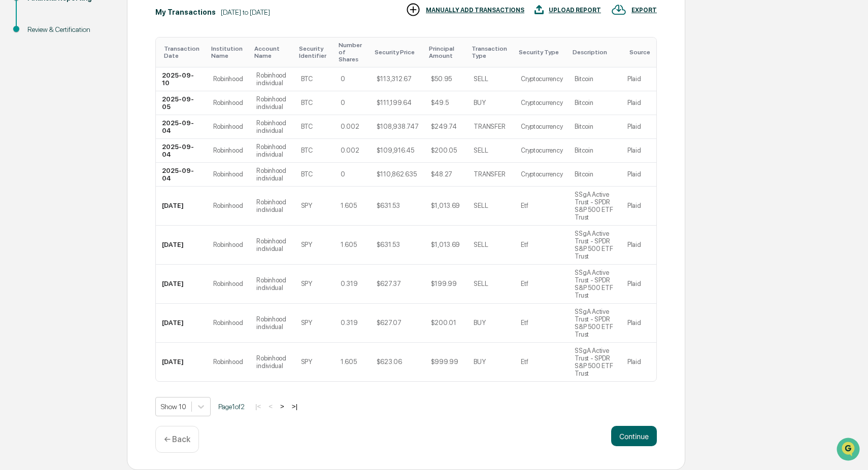 The width and height of the screenshot is (868, 470). What do you see at coordinates (440, 102) in the screenshot?
I see `div: $49.5` at bounding box center [440, 102].